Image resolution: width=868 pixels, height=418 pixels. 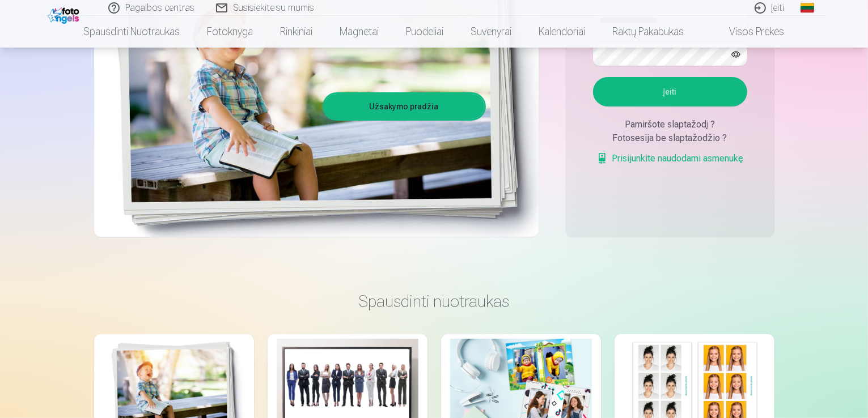 I want to click on a: Puodeliai, so click(x=425, y=32).